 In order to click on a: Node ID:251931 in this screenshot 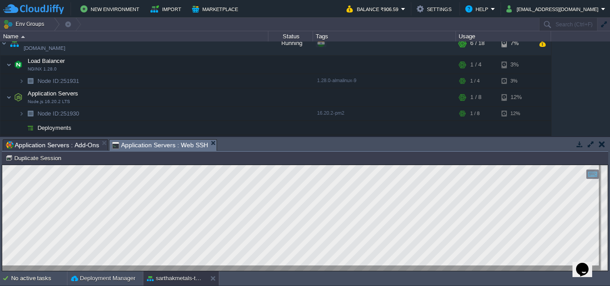, I will do `click(58, 81)`.